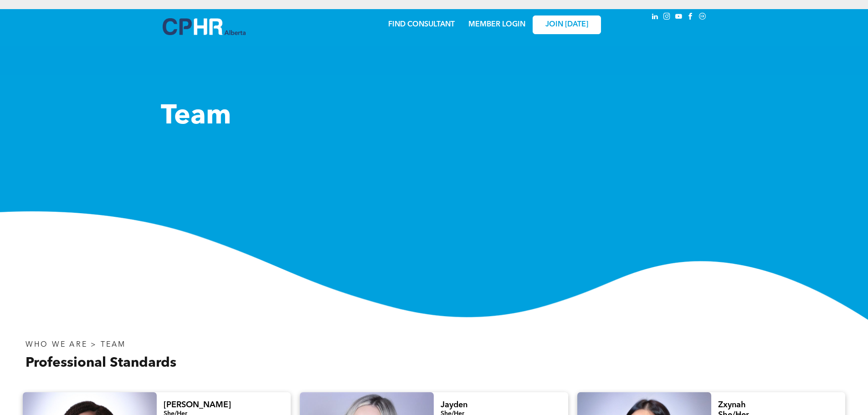  Describe the element at coordinates (691, 17) in the screenshot. I see `a: facebook` at that location.